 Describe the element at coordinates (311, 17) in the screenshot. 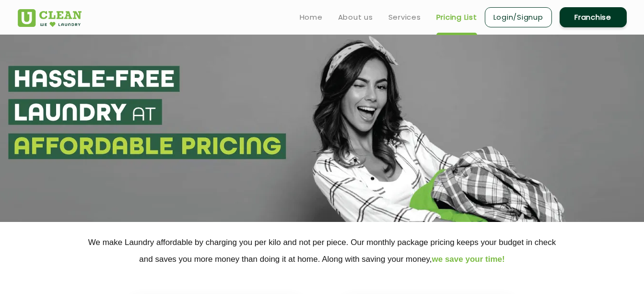

I see `a: Home` at that location.